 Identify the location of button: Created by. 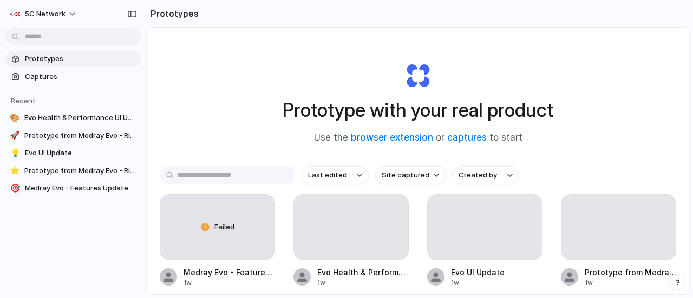
(485, 175).